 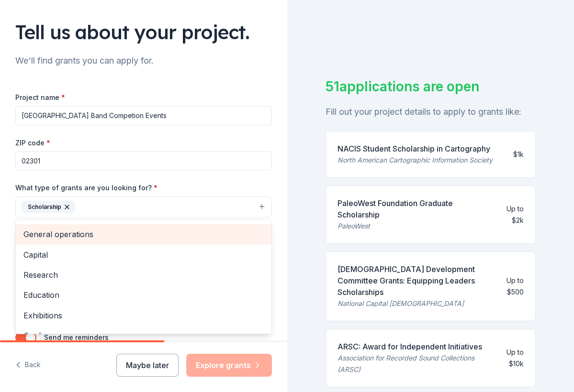 What do you see at coordinates (144, 315) in the screenshot?
I see `span: Exhibitions` at bounding box center [144, 315].